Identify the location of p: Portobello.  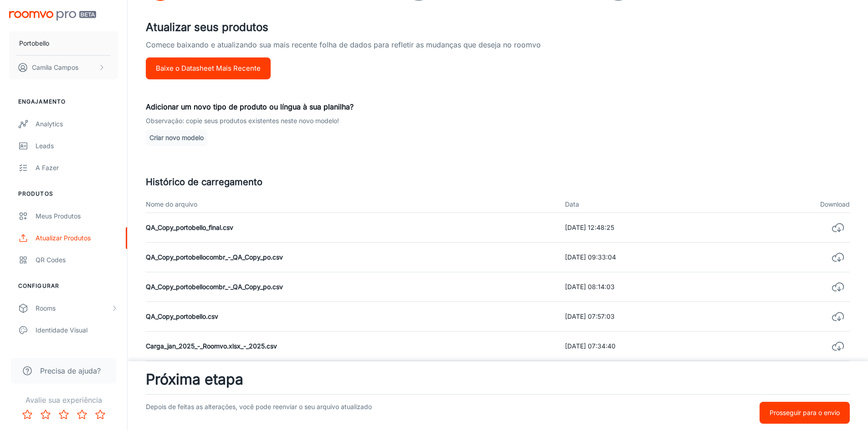
(34, 44).